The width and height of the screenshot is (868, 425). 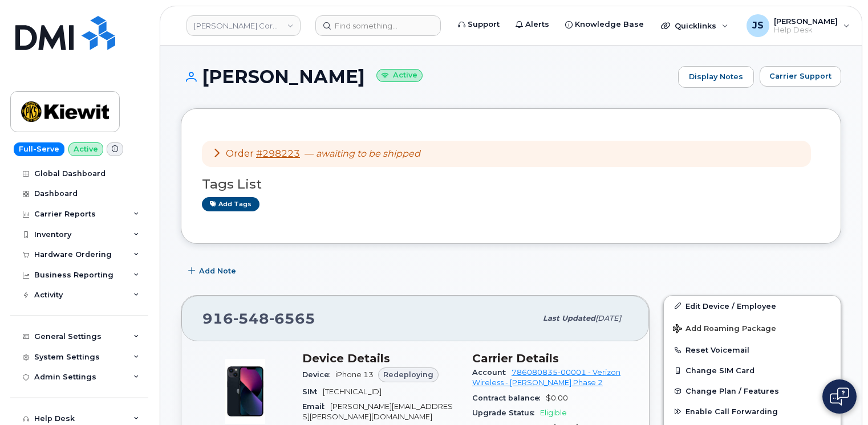 I want to click on h3: Carrier Details, so click(x=550, y=358).